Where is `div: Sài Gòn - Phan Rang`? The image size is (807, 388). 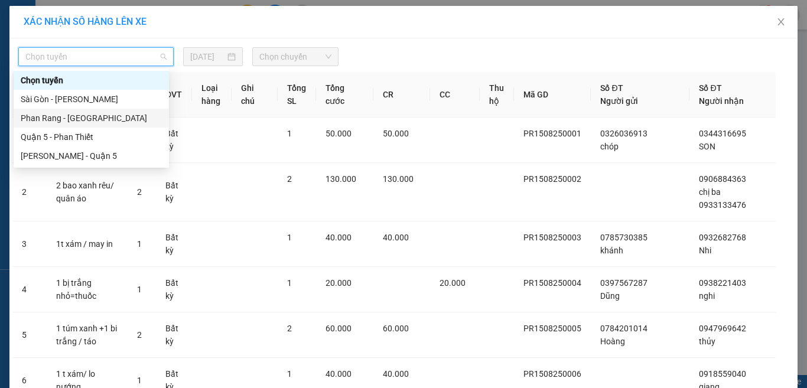
div: Sài Gòn - Phan Rang is located at coordinates (91, 99).